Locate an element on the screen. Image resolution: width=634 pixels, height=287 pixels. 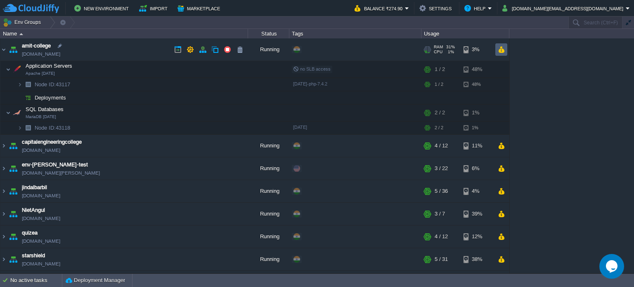
span: 31% is located at coordinates (450, 47).